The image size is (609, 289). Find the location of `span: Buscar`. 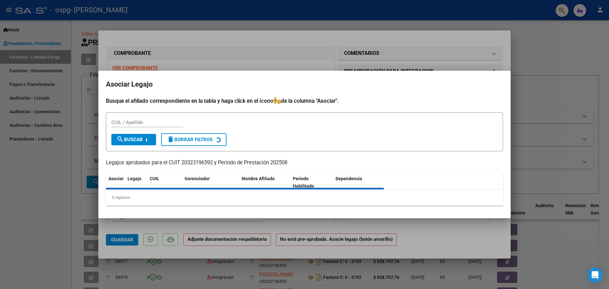

span: Buscar is located at coordinates (129, 139).